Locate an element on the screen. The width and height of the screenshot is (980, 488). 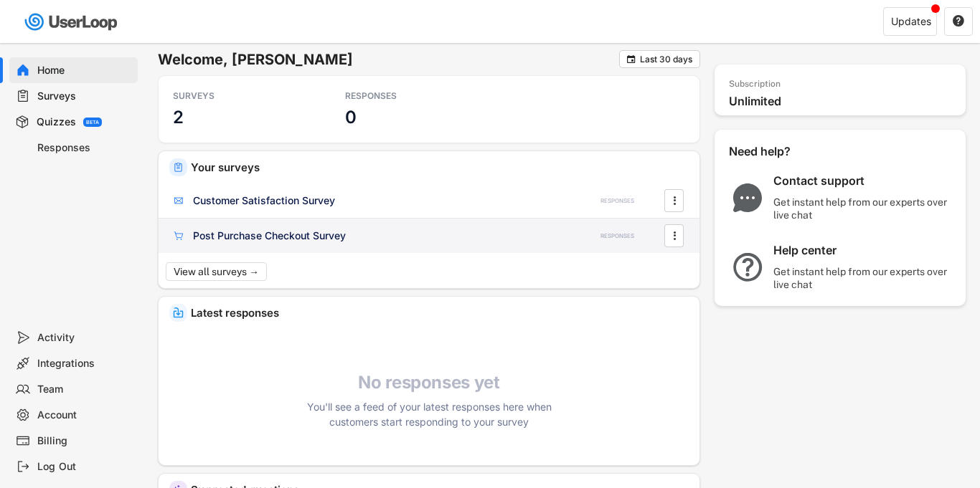
div: Post Purchase Checkout Survey is located at coordinates (269, 236).